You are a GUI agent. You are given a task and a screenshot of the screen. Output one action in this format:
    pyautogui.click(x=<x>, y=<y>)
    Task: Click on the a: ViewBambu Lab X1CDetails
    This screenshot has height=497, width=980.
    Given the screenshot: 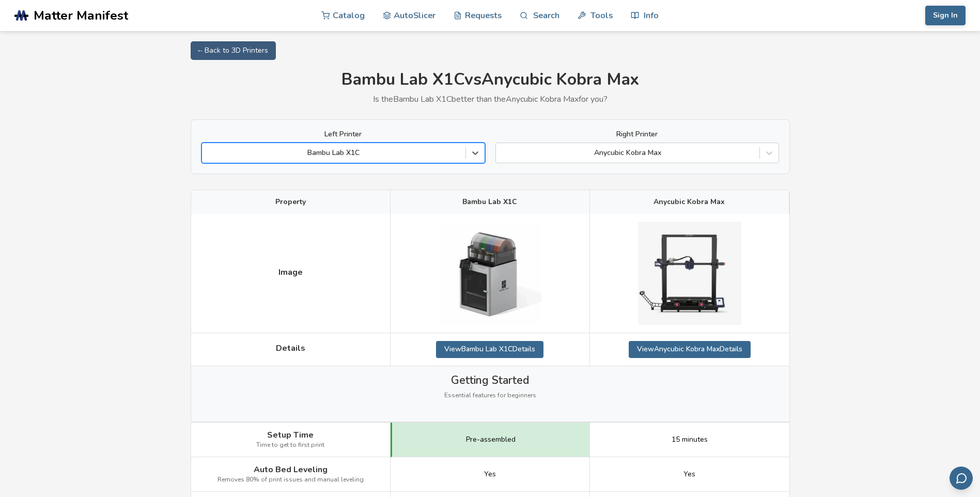 What is the action you would take?
    pyautogui.click(x=490, y=350)
    